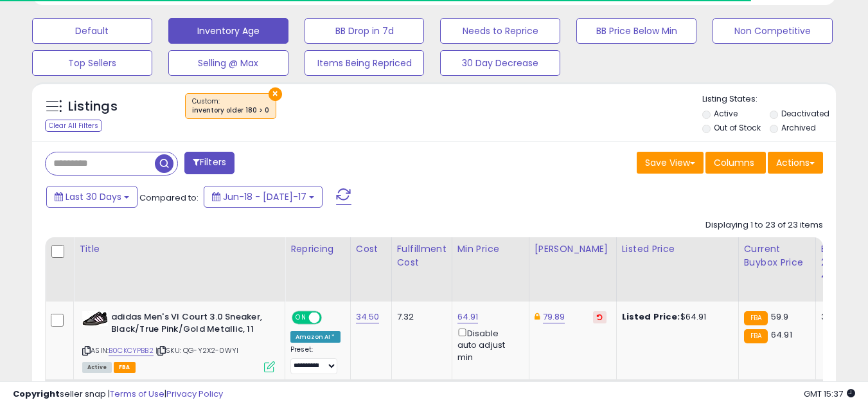  Describe the element at coordinates (772, 31) in the screenshot. I see `button: Non Competitive` at that location.